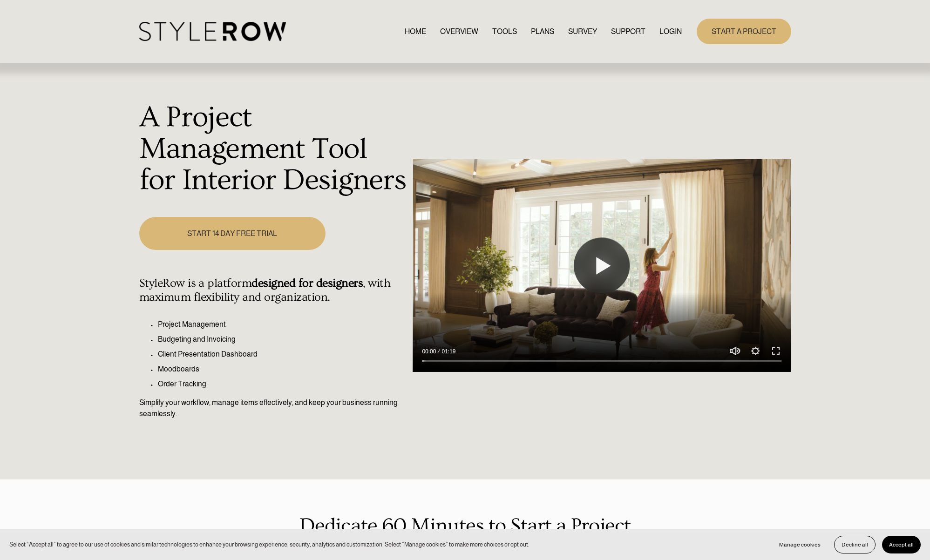  What do you see at coordinates (901, 545) in the screenshot?
I see `span: Accept all` at bounding box center [901, 545].